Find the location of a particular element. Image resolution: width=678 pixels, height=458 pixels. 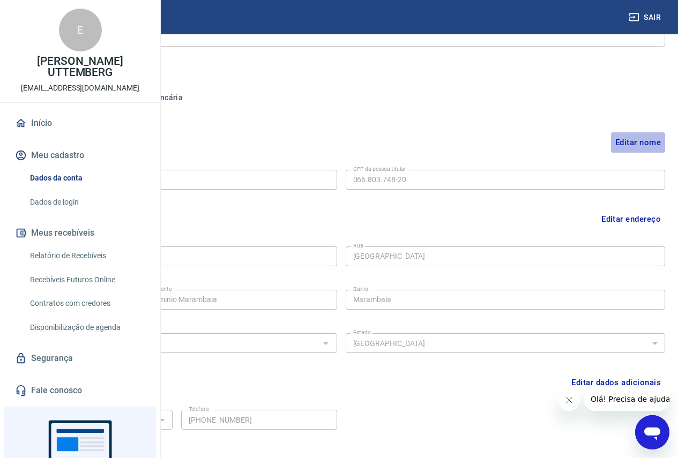

a: Dados de login is located at coordinates (86, 202).